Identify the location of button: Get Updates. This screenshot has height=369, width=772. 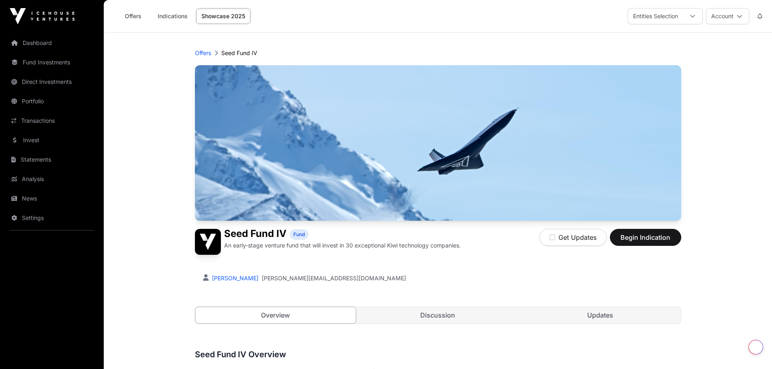
(573, 237).